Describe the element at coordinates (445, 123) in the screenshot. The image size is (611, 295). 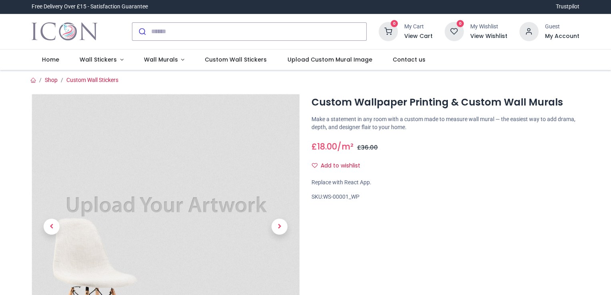
I see `p: Make a statement in any room with a custom made to measure wall mural — the easiest way to add dr...` at that location.